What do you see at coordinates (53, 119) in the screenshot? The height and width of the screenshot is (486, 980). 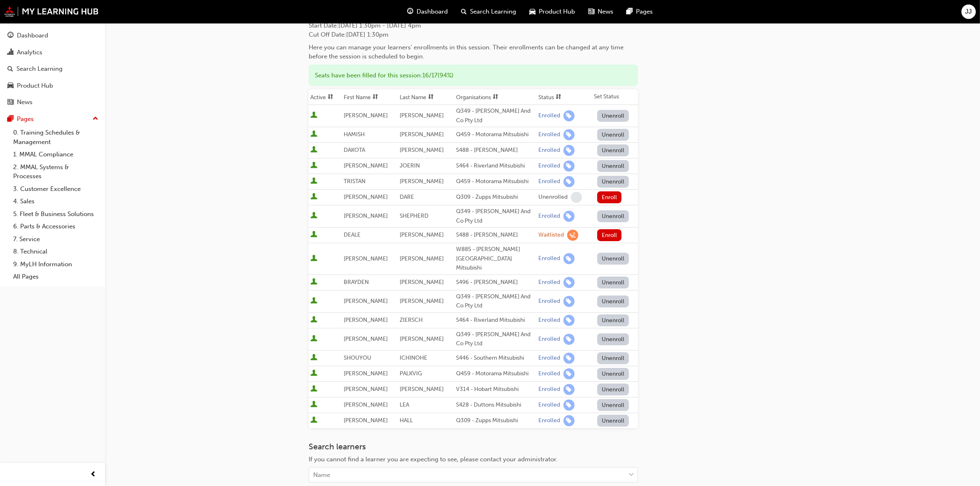 I see `button: Pages` at bounding box center [53, 119].